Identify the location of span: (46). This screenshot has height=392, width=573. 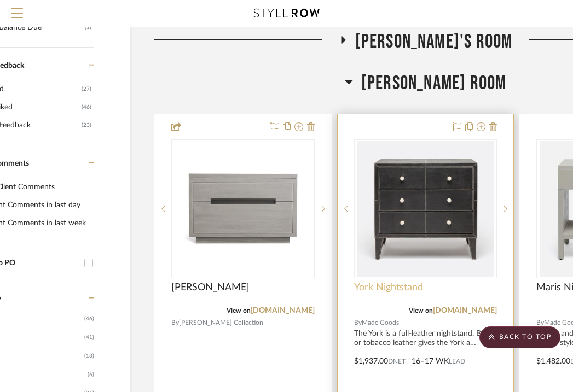
(89, 319).